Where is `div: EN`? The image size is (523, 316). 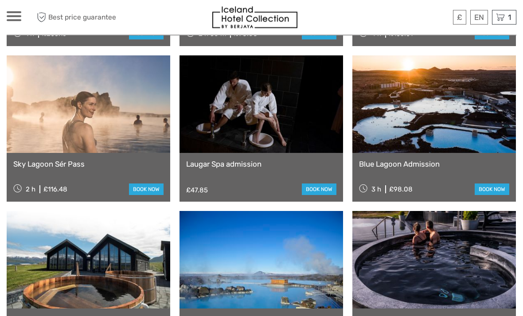 div: EN is located at coordinates (479, 17).